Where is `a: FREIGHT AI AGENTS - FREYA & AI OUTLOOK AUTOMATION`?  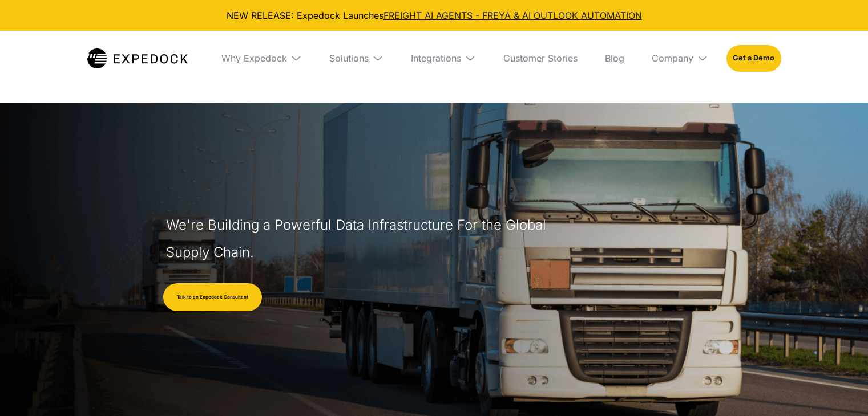 a: FREIGHT AI AGENTS - FREYA & AI OUTLOOK AUTOMATION is located at coordinates (513, 15).